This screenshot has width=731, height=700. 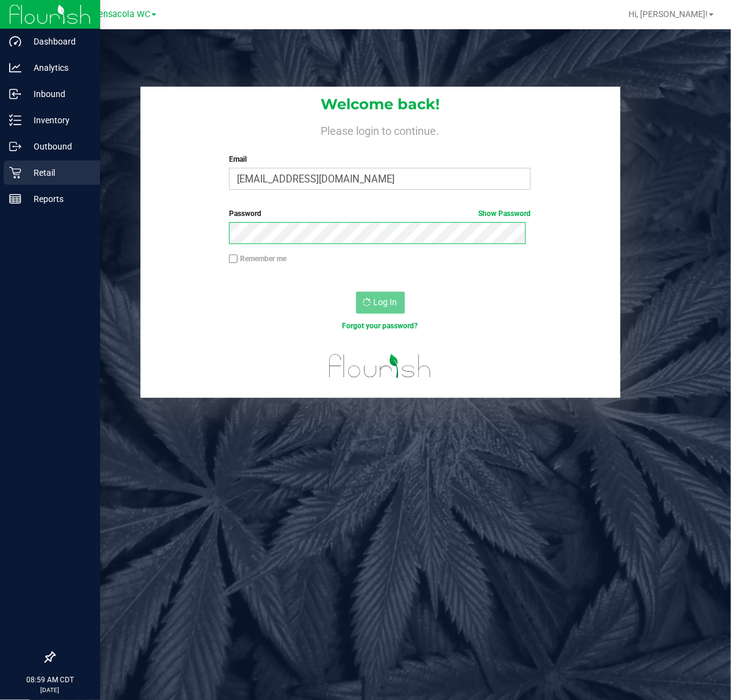 I want to click on p: Dashboard, so click(x=58, y=41).